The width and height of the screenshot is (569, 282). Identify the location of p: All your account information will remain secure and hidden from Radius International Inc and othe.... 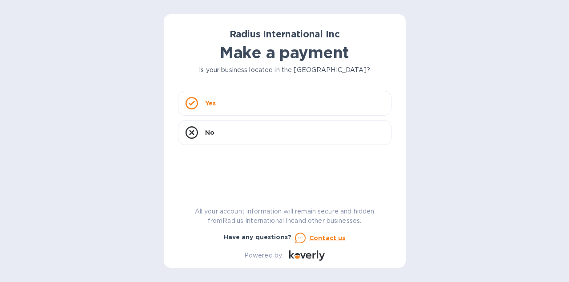
(285, 216).